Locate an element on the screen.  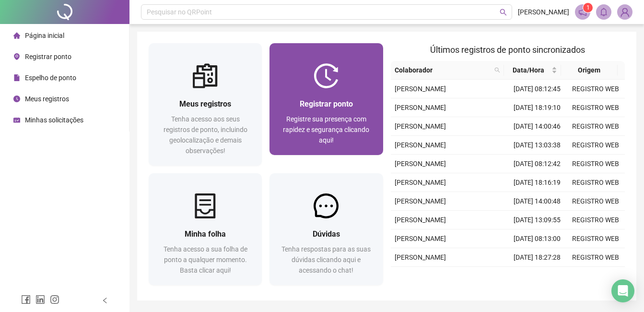
th: Data/Hora is located at coordinates (532, 70).